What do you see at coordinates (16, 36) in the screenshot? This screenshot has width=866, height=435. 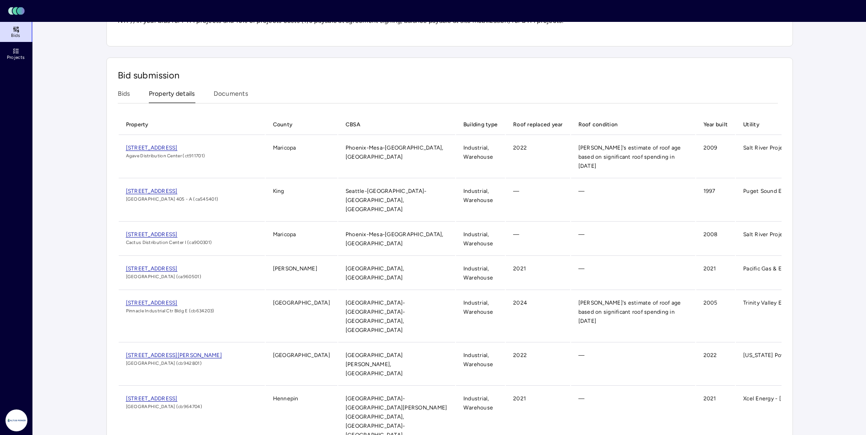 I see `span: Bids` at bounding box center [16, 36].